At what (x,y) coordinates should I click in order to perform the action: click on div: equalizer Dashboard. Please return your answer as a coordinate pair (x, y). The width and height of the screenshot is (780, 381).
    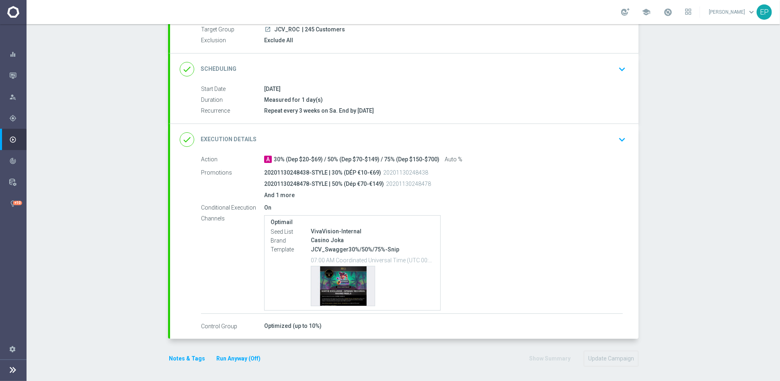
    Looking at the image, I should click on (18, 54).